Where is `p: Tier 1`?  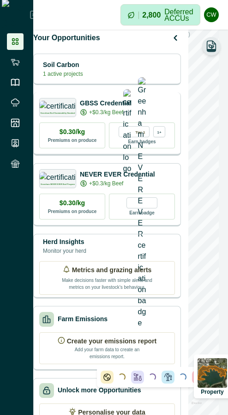
p: Tier 1 is located at coordinates (140, 131).